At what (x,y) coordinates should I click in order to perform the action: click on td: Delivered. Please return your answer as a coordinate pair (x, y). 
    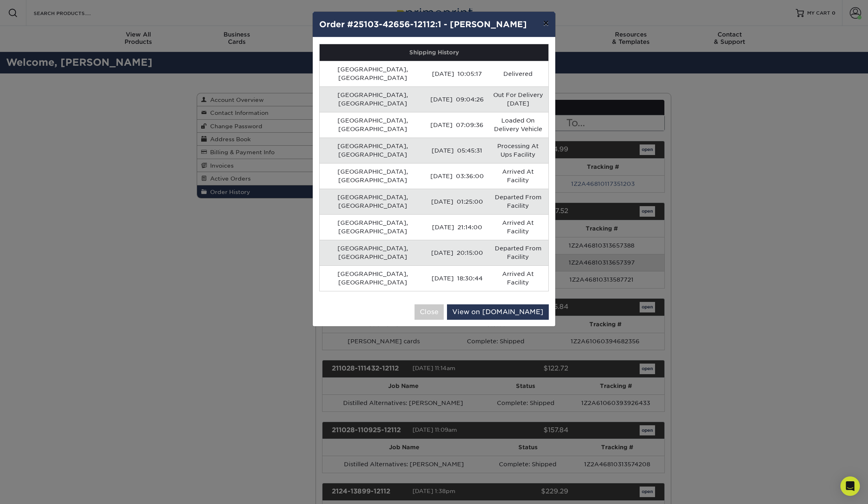
    Looking at the image, I should click on (518, 73).